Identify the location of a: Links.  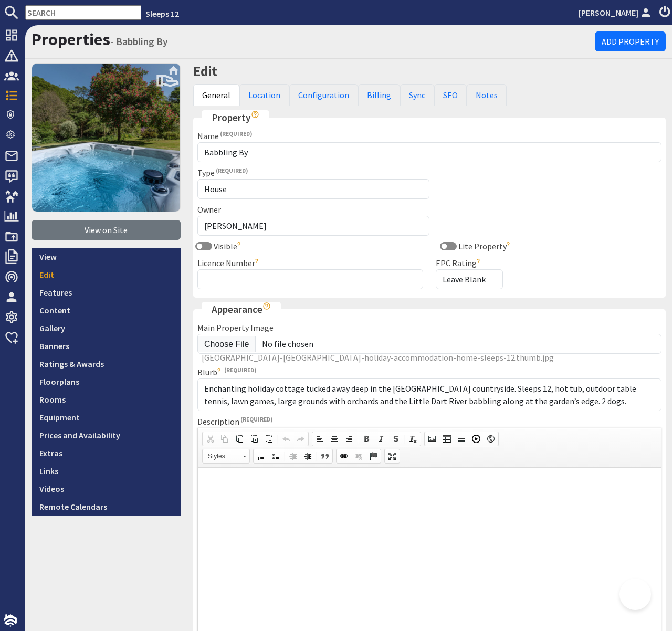
(106, 471).